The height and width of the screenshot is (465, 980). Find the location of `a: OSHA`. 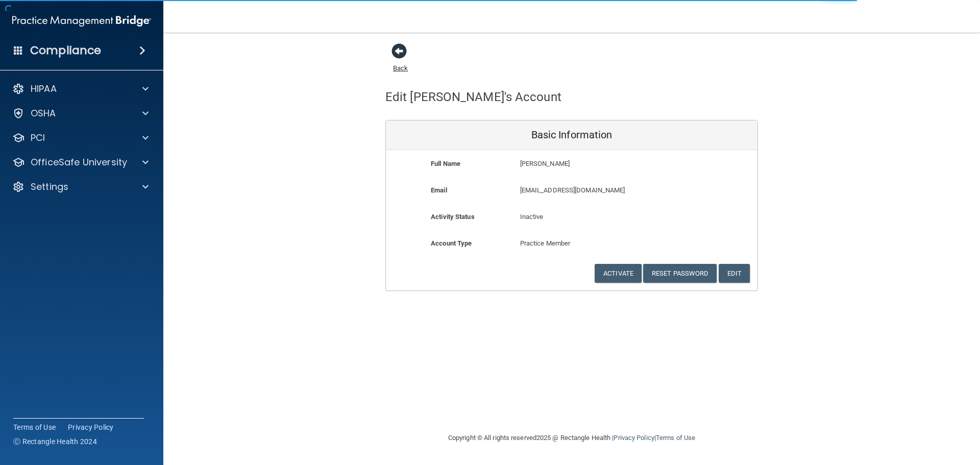

a: OSHA is located at coordinates (80, 113).